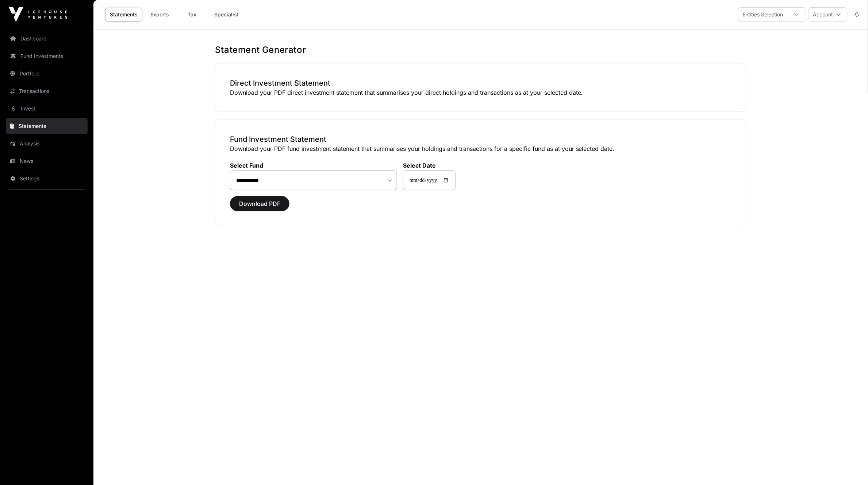 Image resolution: width=868 pixels, height=485 pixels. Describe the element at coordinates (47, 38) in the screenshot. I see `a: Dashboard` at that location.